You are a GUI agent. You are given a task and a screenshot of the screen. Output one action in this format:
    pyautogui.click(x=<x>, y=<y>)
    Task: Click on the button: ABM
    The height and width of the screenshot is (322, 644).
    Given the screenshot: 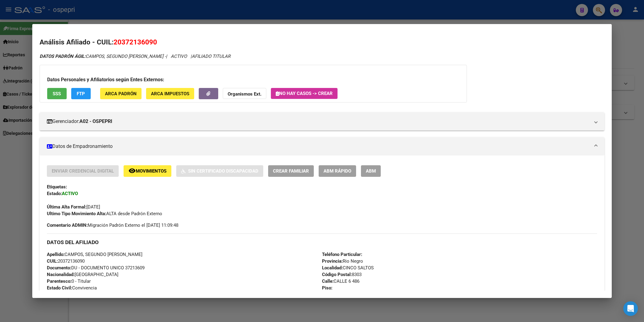 What is the action you would take?
    pyautogui.click(x=370, y=171)
    